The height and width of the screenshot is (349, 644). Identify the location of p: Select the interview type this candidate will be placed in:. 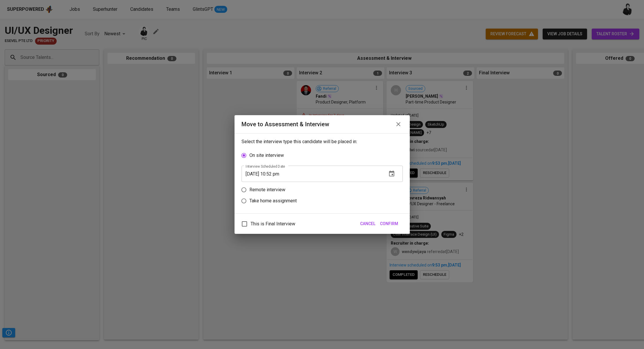
(322, 142).